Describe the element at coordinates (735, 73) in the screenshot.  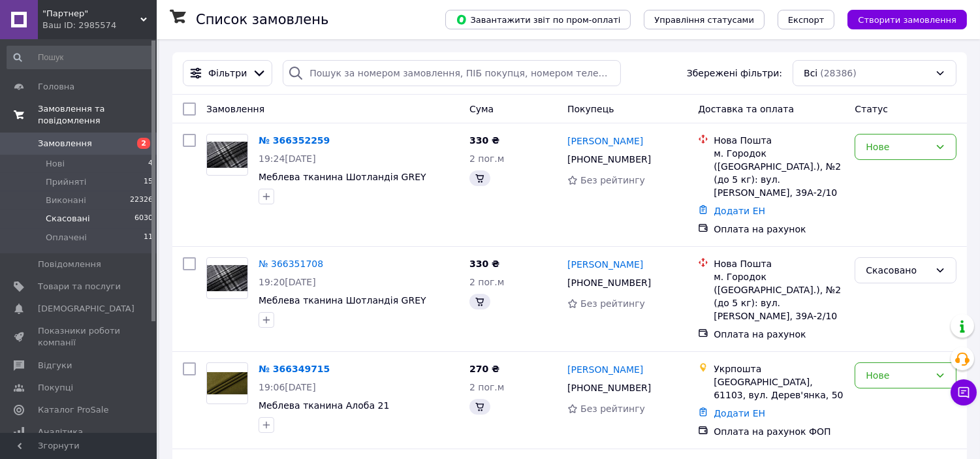
I see `span: Збережені фільтри:` at that location.